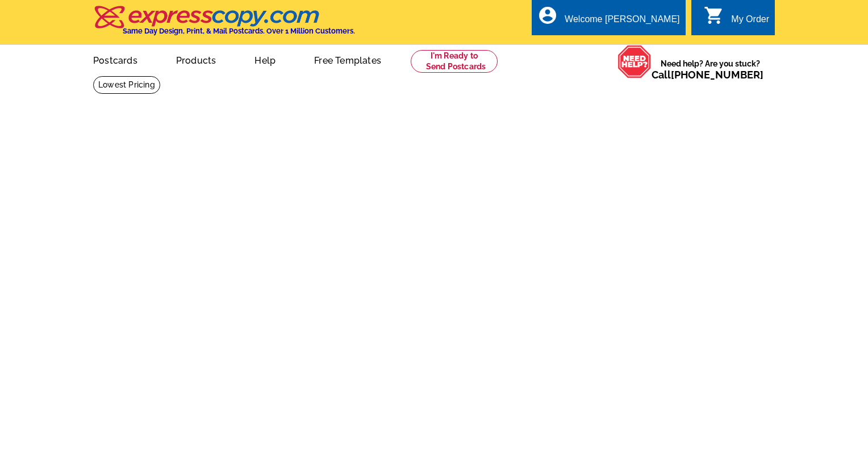 Image resolution: width=868 pixels, height=474 pixels. What do you see at coordinates (348, 59) in the screenshot?
I see `a: Free Templates` at bounding box center [348, 59].